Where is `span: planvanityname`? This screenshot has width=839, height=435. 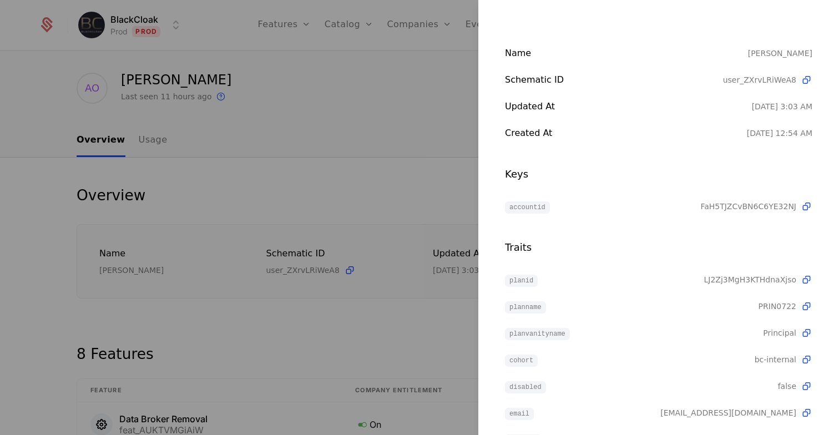 span: planvanityname is located at coordinates (537, 334).